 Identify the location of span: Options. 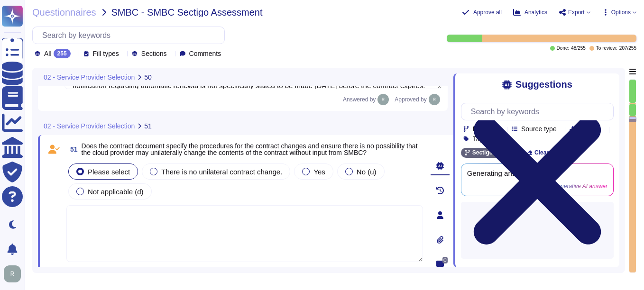
(621, 12).